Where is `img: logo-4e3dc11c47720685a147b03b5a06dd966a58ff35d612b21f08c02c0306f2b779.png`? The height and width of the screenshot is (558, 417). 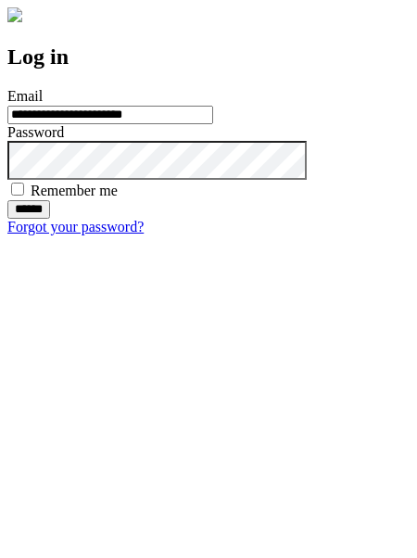 img: logo-4e3dc11c47720685a147b03b5a06dd966a58ff35d612b21f08c02c0306f2b779.png is located at coordinates (15, 15).